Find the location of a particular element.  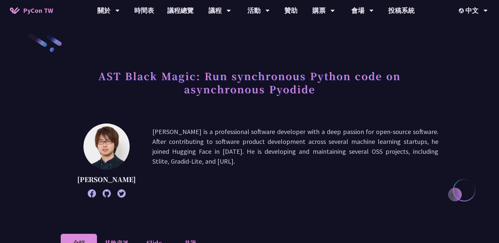

a: PyCon TW is located at coordinates (31, 11).